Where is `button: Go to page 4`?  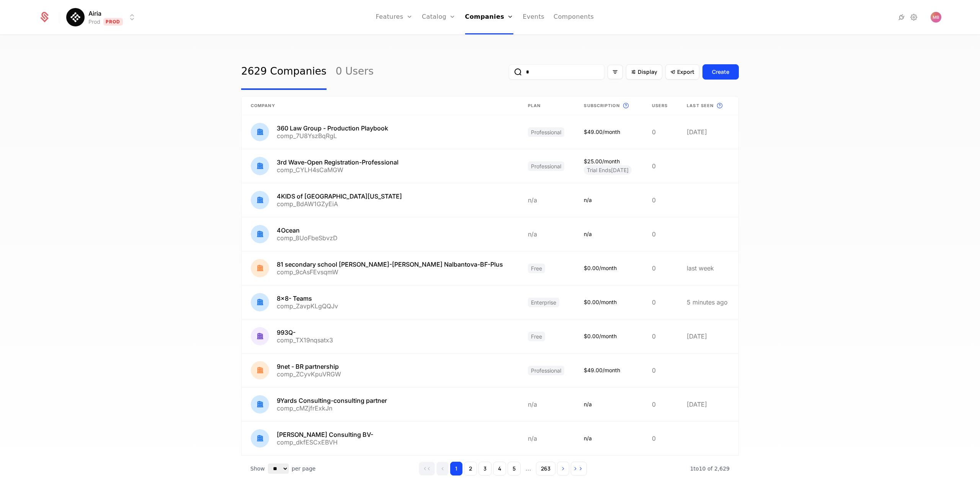 button: Go to page 4 is located at coordinates (499, 469).